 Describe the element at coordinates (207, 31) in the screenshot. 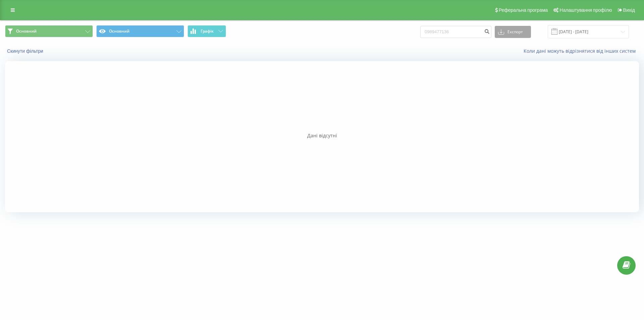

I see `button: Графік` at that location.